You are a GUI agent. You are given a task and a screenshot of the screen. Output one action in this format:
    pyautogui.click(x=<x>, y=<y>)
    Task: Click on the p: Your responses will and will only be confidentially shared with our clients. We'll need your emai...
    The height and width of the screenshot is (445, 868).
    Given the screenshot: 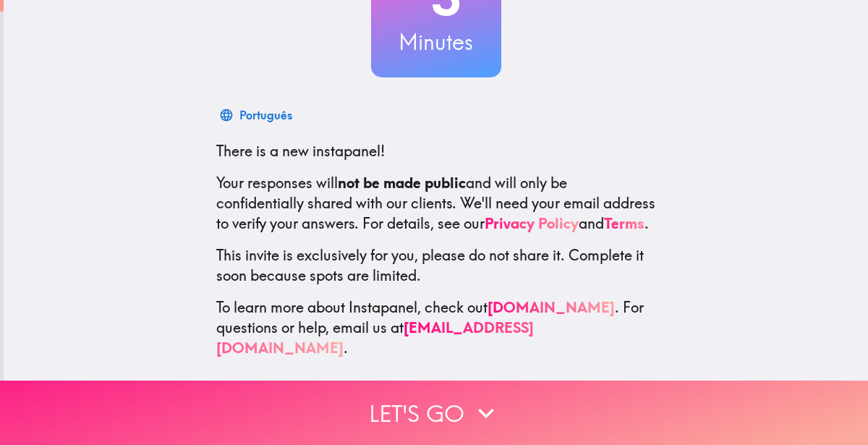 What is the action you would take?
    pyautogui.click(x=436, y=203)
    